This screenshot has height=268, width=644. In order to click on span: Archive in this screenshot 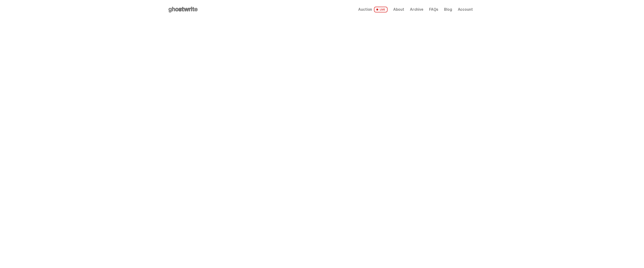, I will do `click(417, 10)`.